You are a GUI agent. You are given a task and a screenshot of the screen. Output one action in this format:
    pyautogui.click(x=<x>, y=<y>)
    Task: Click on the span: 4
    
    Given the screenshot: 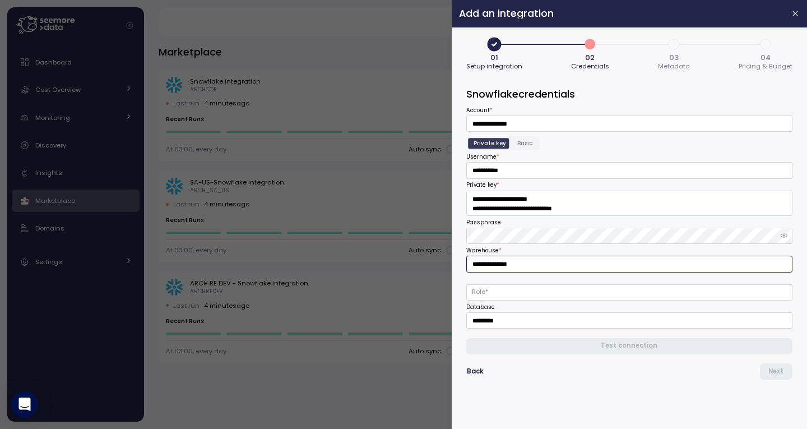 What is the action you would take?
    pyautogui.click(x=765, y=44)
    